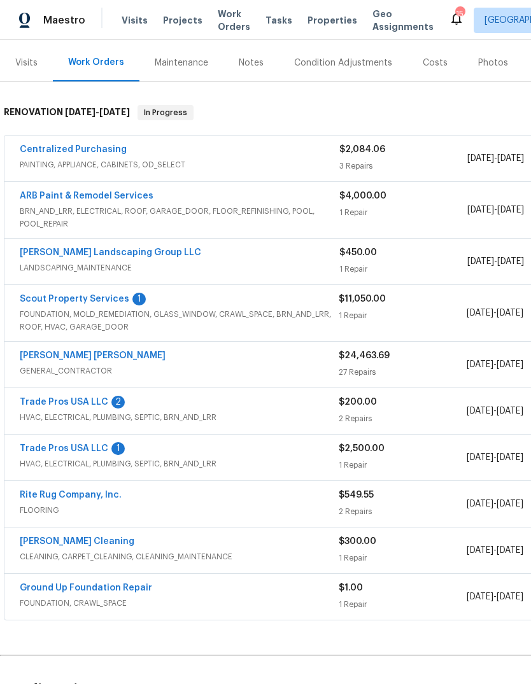 Image resolution: width=531 pixels, height=684 pixels. What do you see at coordinates (118, 402) in the screenshot?
I see `div: 2` at bounding box center [118, 402].